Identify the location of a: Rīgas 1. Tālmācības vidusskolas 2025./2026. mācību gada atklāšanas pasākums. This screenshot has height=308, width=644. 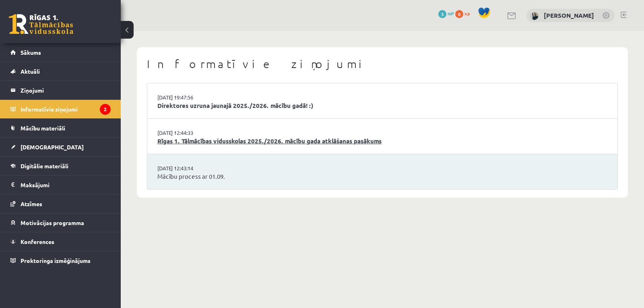
(382, 141).